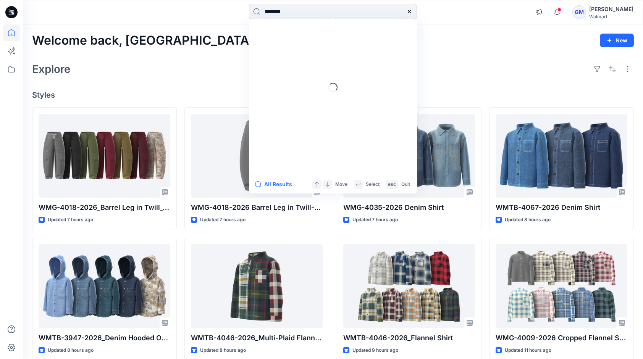  Describe the element at coordinates (256, 208) in the screenshot. I see `p: WMG-4018-2026 Barrel Leg in Twill-HK-With SS` at that location.